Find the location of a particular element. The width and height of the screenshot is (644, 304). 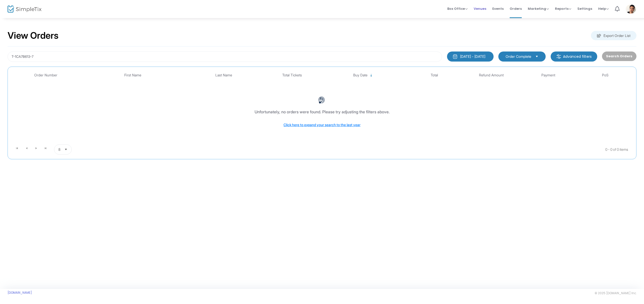

span: Marketing is located at coordinates (538, 9).